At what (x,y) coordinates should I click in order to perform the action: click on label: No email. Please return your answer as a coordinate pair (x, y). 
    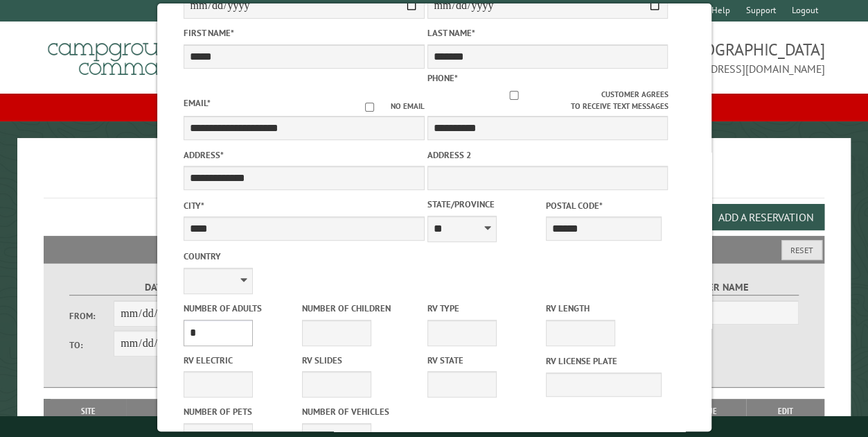
    Looking at the image, I should click on (386, 106).